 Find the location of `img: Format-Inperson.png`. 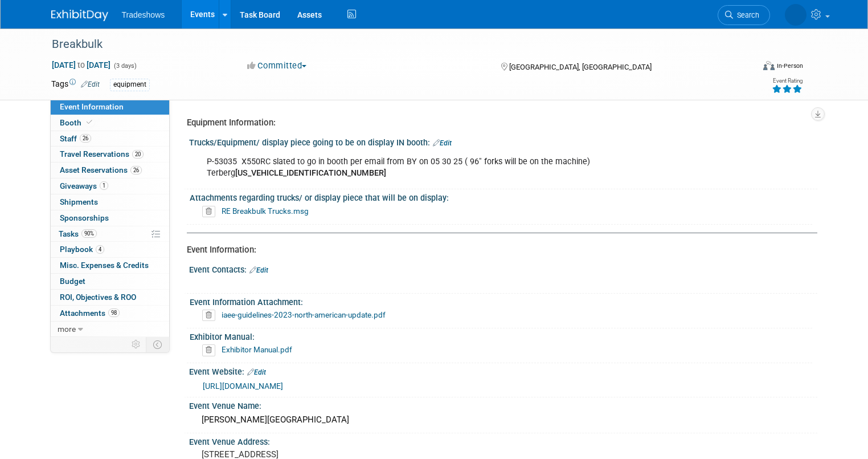

img: Format-Inperson.png is located at coordinates (770, 66).